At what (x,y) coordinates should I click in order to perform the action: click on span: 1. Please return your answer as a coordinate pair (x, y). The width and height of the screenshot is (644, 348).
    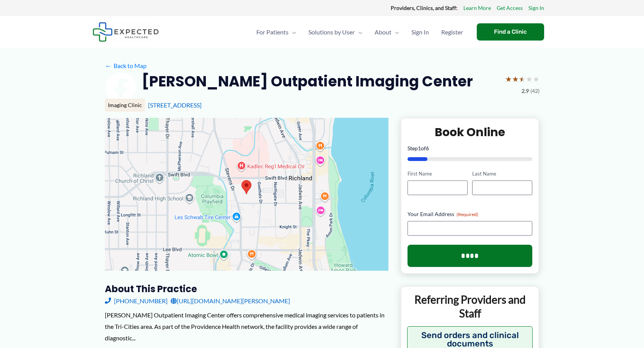
    Looking at the image, I should click on (419, 148).